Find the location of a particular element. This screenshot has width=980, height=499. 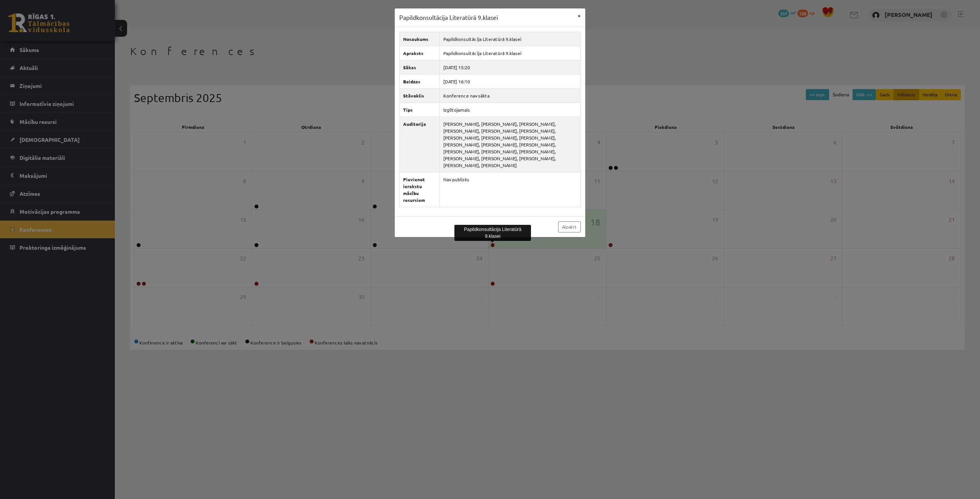

td: Izglītojamais is located at coordinates (510, 109).